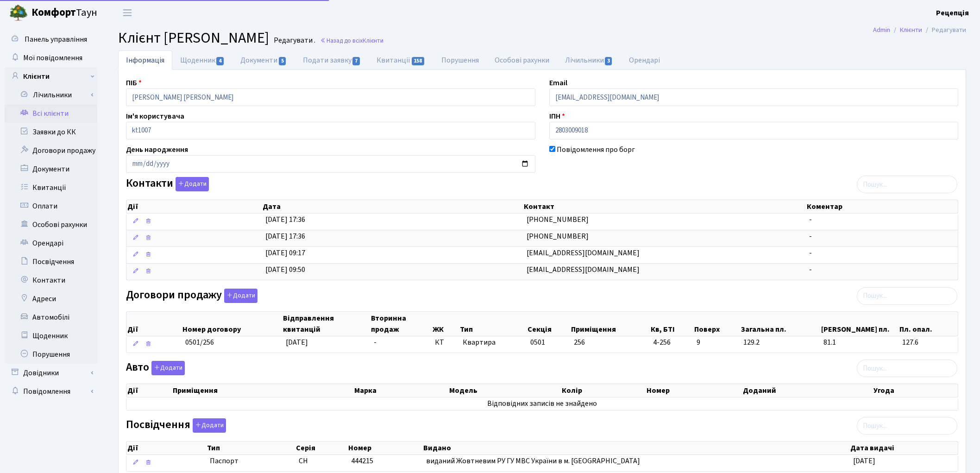  What do you see at coordinates (157, 150) in the screenshot?
I see `label: День народження` at bounding box center [157, 150].